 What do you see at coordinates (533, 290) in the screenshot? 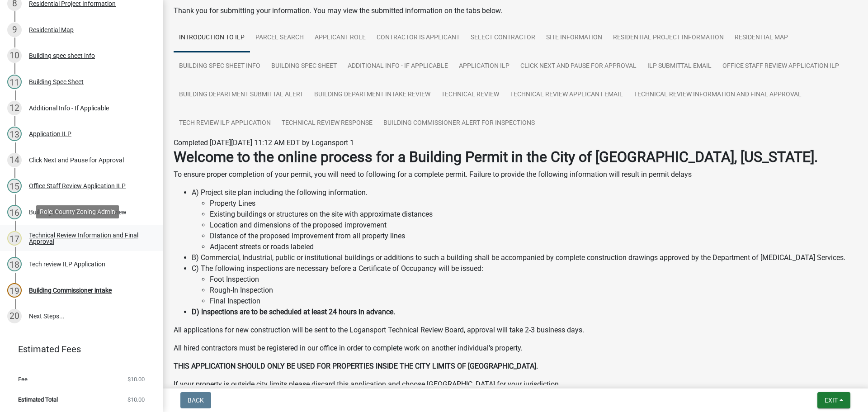
I see `li: Rough-In Inspection` at bounding box center [533, 290].